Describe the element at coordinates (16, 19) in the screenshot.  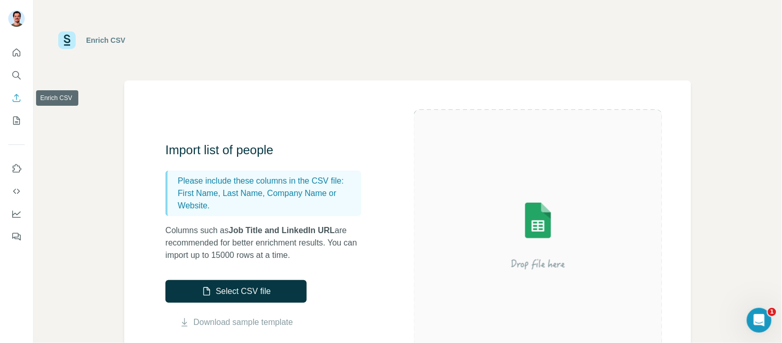
I see `img: Avatar` at that location.